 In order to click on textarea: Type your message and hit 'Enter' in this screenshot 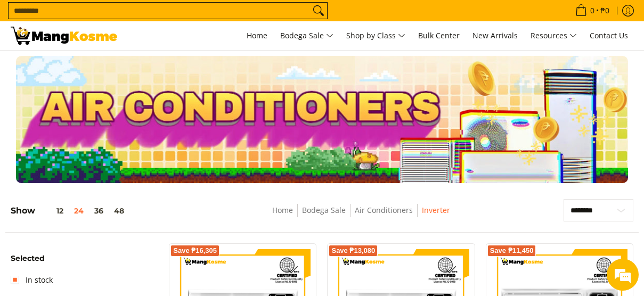, I will do `click(104, 208)`.